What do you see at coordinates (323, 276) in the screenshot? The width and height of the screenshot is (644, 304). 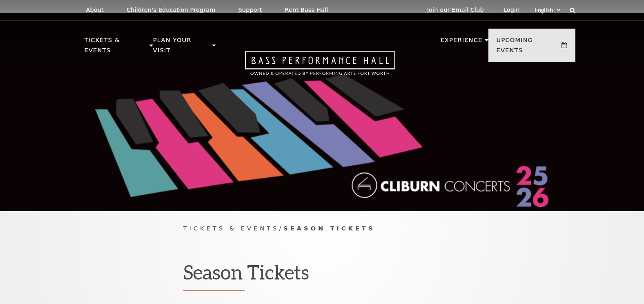 I see `h1: Season Tickets` at bounding box center [323, 276].